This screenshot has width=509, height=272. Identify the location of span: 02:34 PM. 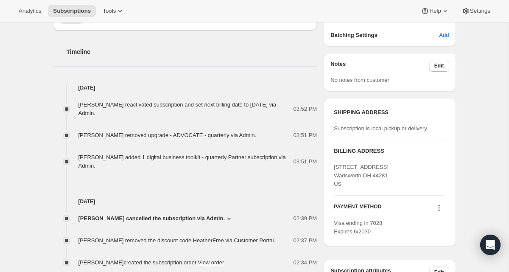
(305, 263).